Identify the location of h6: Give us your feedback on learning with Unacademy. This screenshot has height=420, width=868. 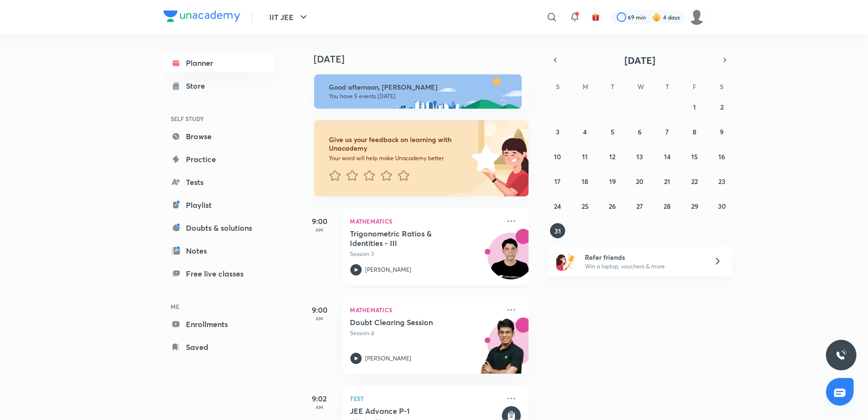
(399, 144).